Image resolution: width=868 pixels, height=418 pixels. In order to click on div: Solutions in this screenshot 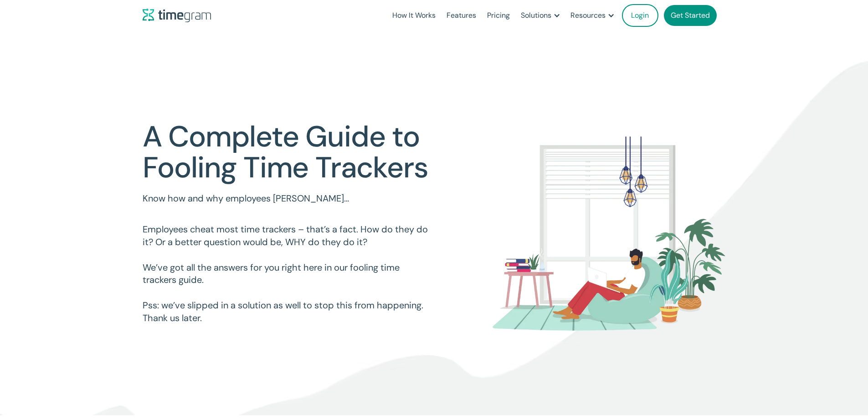, I will do `click(536, 15)`.